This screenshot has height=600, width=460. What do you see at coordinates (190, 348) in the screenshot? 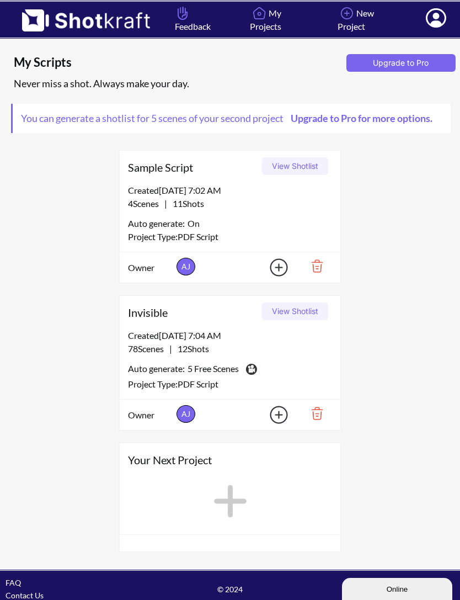
I see `span: 12 Shots` at bounding box center [190, 348].